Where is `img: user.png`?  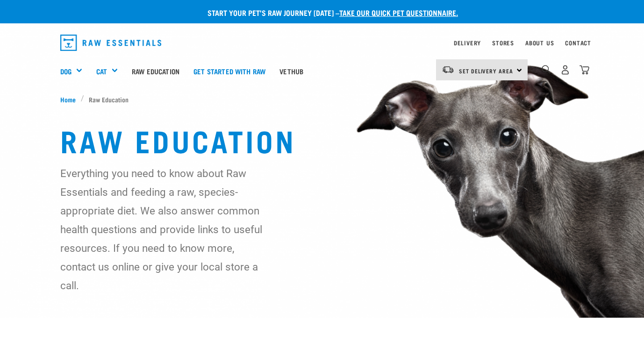
img: user.png is located at coordinates (565, 70).